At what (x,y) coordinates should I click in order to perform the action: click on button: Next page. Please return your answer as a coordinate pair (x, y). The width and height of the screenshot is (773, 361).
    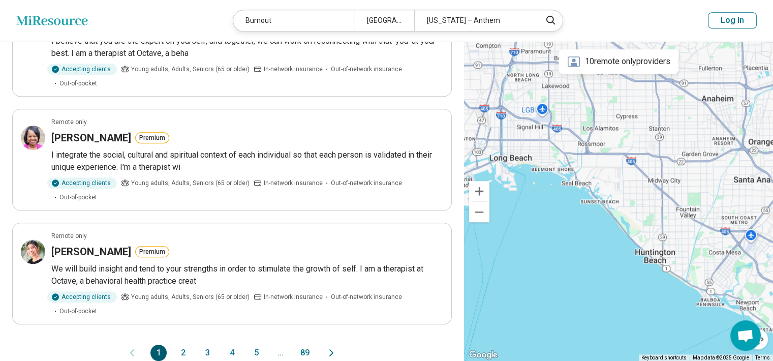
    Looking at the image, I should click on (331, 353).